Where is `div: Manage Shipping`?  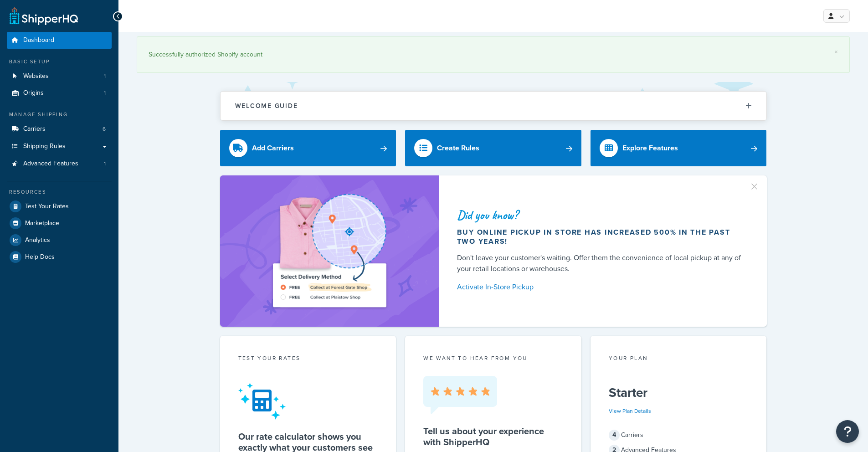
div: Manage Shipping is located at coordinates (59, 114).